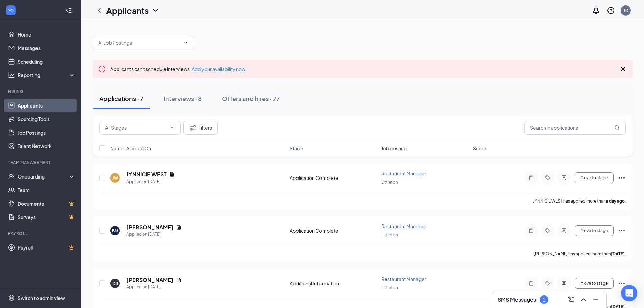 This screenshot has width=644, height=308. What do you see at coordinates (615, 201) in the screenshot?
I see `b: a day ago` at bounding box center [615, 201].